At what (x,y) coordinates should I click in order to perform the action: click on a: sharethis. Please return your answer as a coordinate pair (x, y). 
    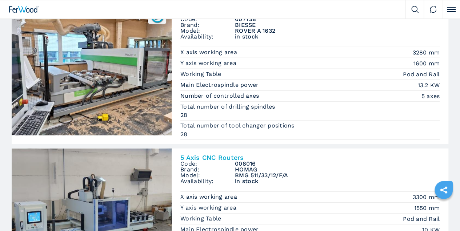
    Looking at the image, I should click on (444, 190).